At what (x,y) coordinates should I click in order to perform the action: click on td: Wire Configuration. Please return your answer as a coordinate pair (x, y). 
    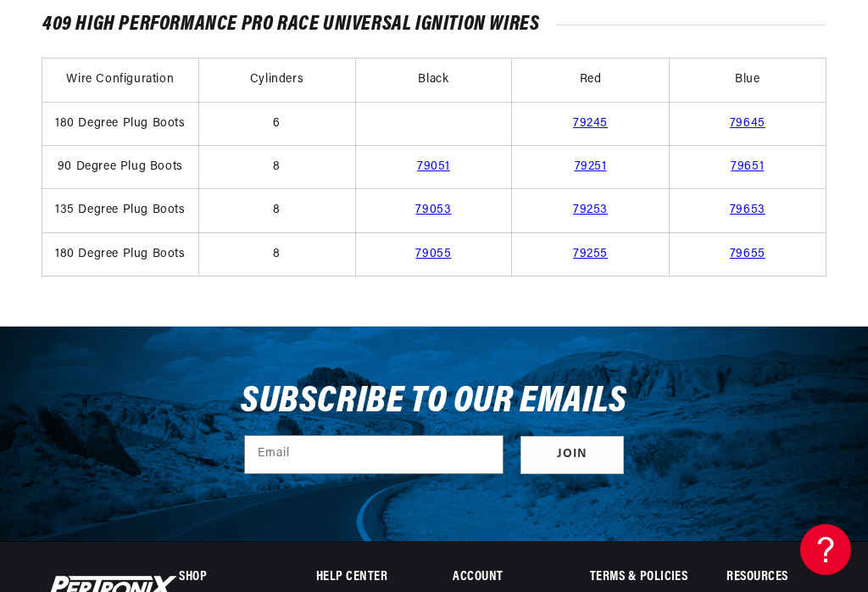
    Looking at the image, I should click on (121, 79).